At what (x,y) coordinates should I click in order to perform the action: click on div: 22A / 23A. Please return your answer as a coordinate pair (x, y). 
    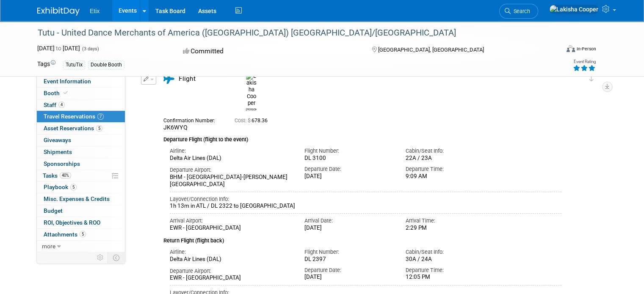
    Looking at the image, I should click on (450, 158).